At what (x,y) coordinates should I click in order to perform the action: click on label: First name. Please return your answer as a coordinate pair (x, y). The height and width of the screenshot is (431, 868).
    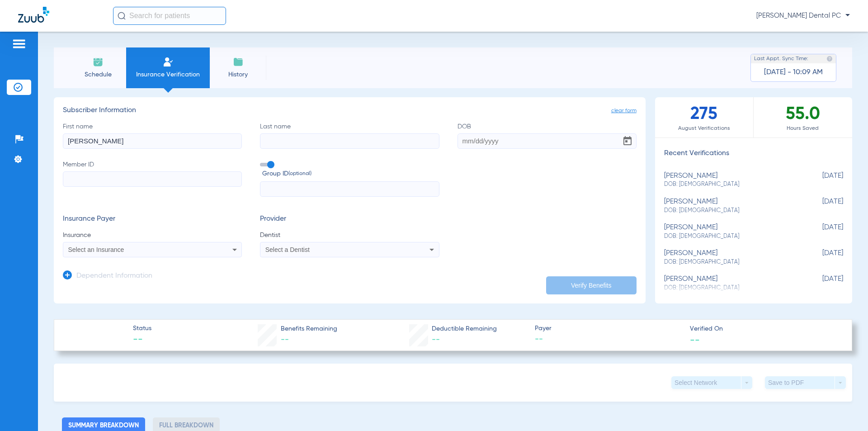
    Looking at the image, I should click on (153, 135).